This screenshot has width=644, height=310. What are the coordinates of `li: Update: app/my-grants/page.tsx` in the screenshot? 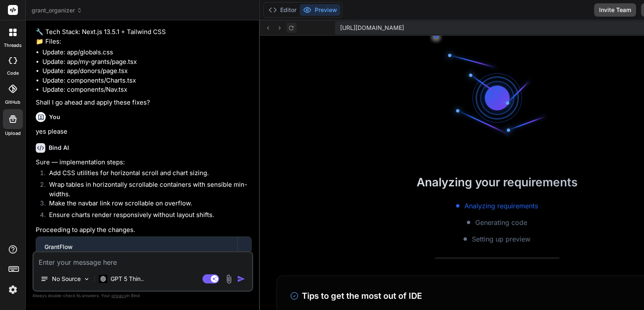 It's located at (147, 62).